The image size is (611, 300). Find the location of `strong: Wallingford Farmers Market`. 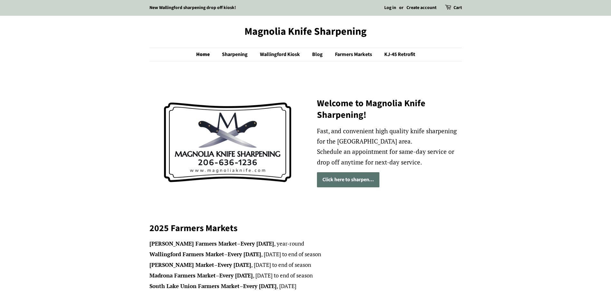

strong: Wallingford Farmers Market is located at coordinates (187, 254).